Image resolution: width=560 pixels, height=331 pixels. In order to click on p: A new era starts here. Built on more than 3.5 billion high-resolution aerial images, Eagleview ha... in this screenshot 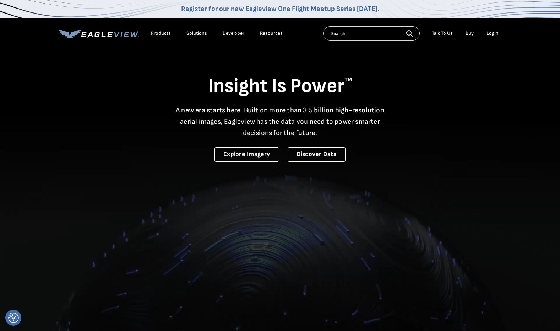, I will do `click(280, 121)`.